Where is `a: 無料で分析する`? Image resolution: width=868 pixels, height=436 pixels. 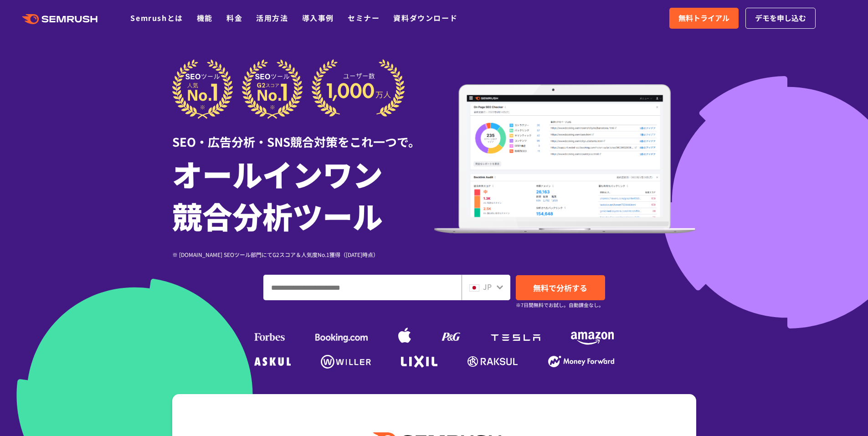 a: 無料で分析する is located at coordinates (561, 288).